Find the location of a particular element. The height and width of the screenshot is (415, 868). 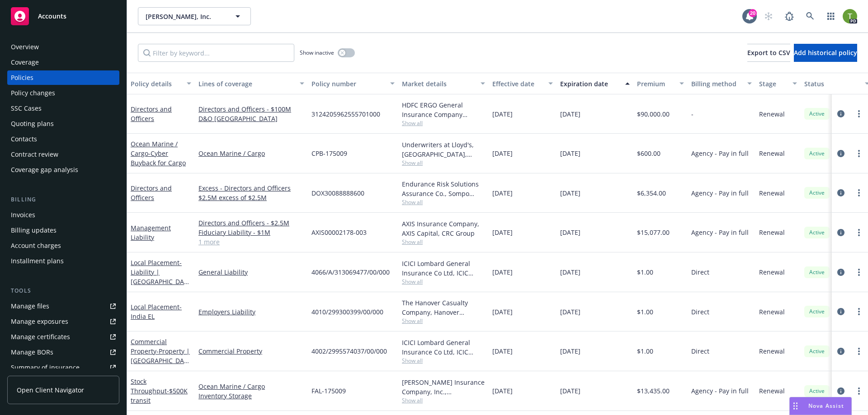

div: Policy number is located at coordinates (348, 84).